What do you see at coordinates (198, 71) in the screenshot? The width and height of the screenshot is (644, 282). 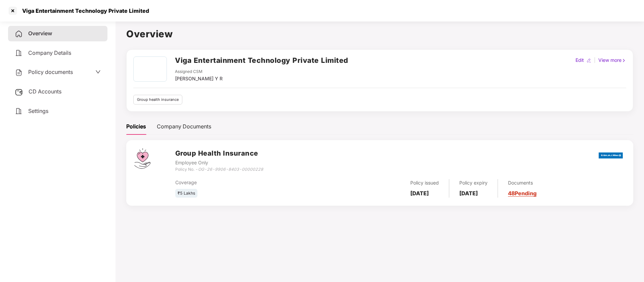 I see `div: Assigned CSM` at bounding box center [198, 71].